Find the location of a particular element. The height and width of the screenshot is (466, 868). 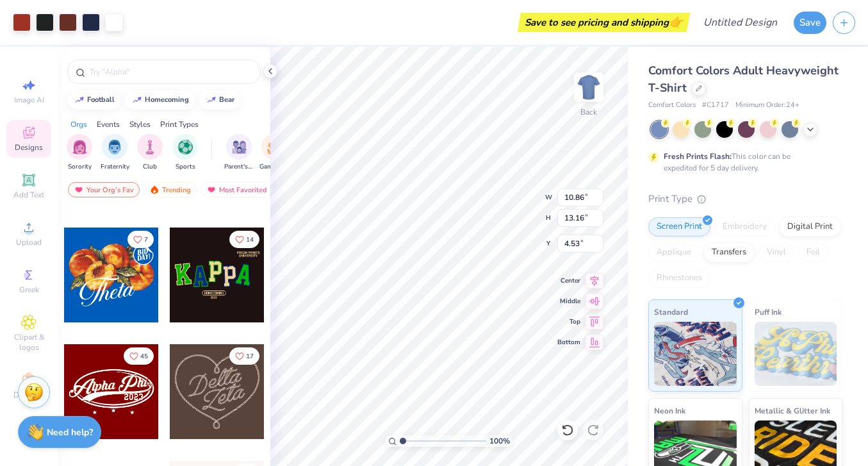

span: Clipart & logos is located at coordinates (29, 342).